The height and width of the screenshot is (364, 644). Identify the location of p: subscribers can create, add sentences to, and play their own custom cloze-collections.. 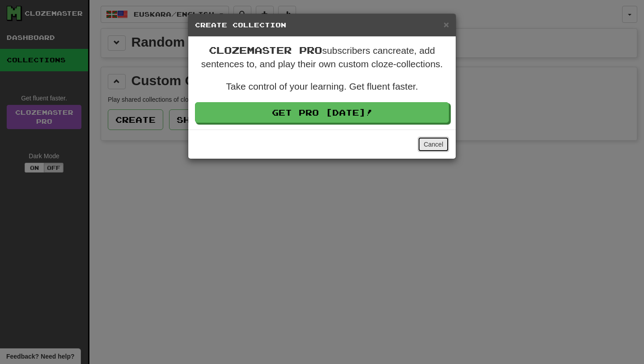
(322, 57).